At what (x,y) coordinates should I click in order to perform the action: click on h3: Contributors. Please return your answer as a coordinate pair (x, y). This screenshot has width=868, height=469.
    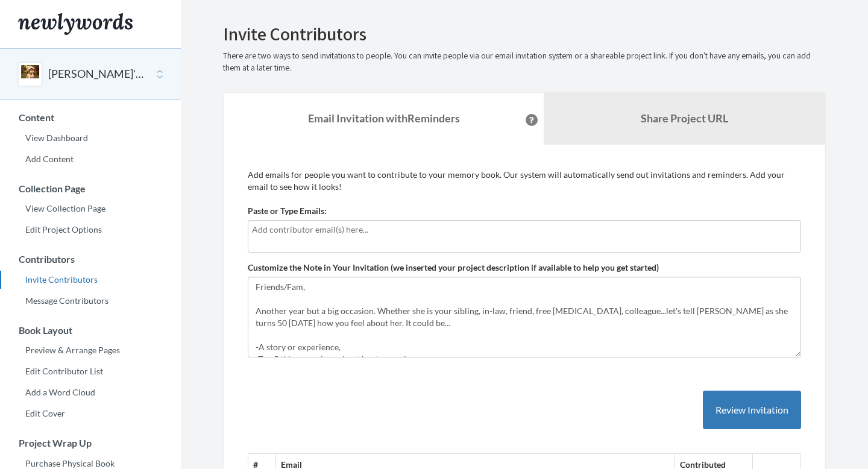
    Looking at the image, I should click on (90, 259).